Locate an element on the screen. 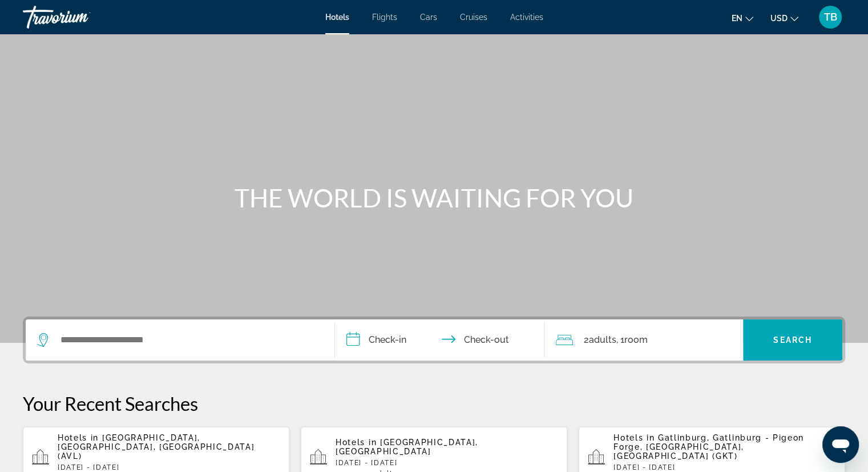 The image size is (868, 472). p: Your Recent Searches is located at coordinates (434, 404).